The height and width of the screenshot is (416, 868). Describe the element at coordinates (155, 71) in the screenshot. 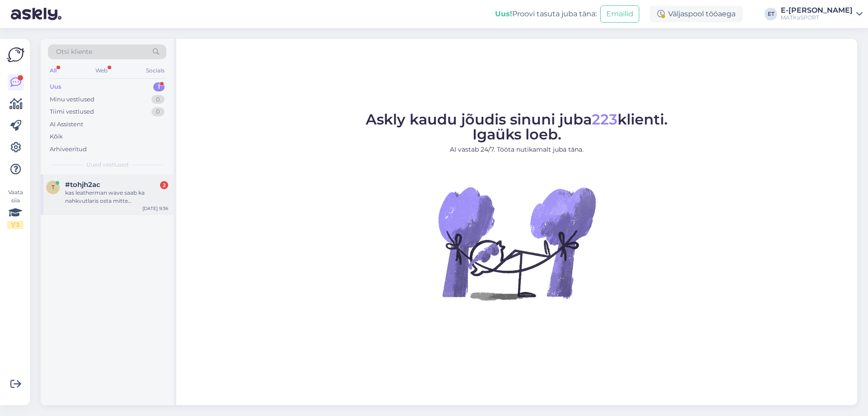

I see `div: Socials` at that location.